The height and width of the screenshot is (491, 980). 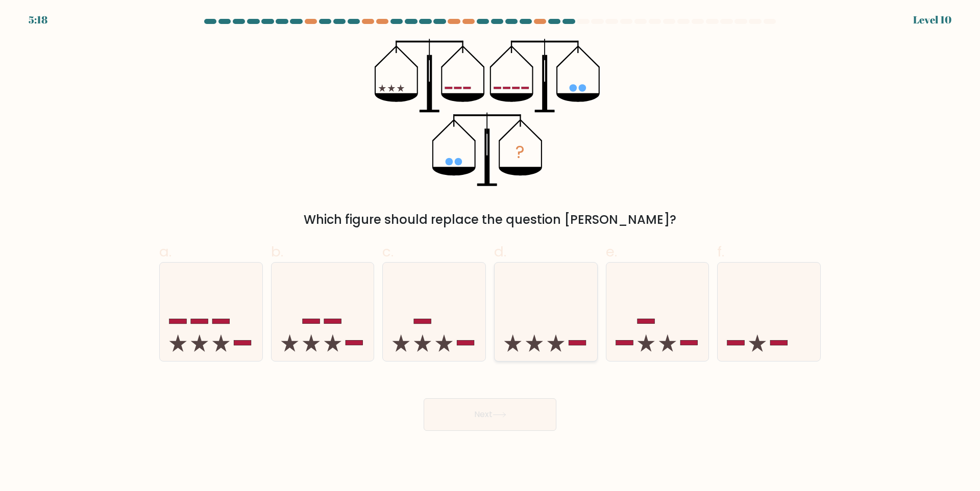 I want to click on div: 5:18, so click(x=38, y=20).